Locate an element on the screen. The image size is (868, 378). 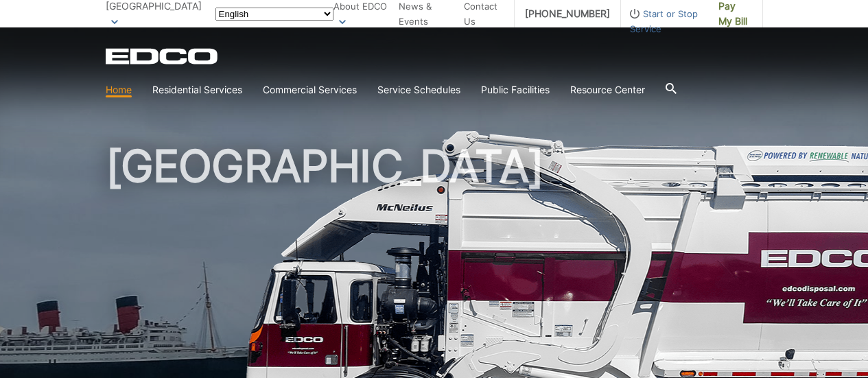
a: EDCD logo. Return to the homepage. is located at coordinates (163, 57).